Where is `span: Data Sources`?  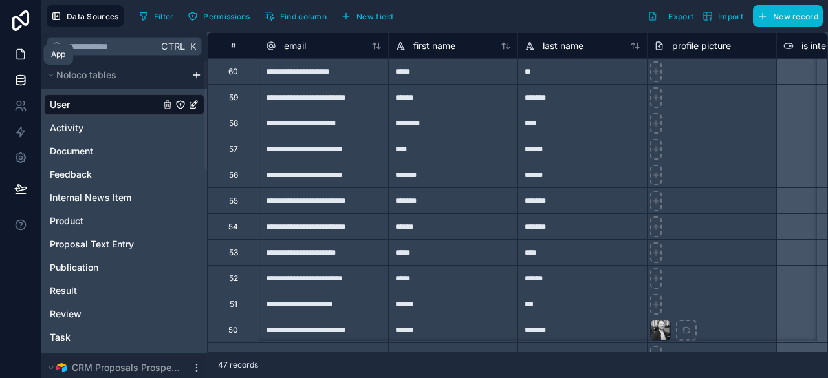
span: Data Sources is located at coordinates (92, 16).